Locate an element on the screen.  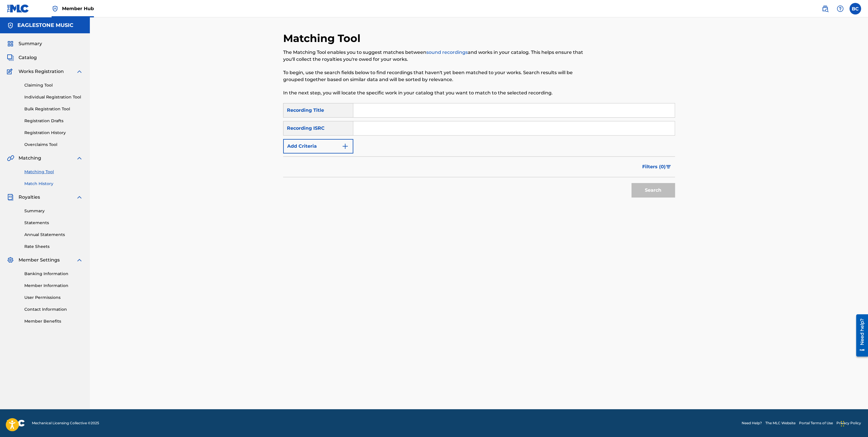
a: Registration History is located at coordinates (53, 133).